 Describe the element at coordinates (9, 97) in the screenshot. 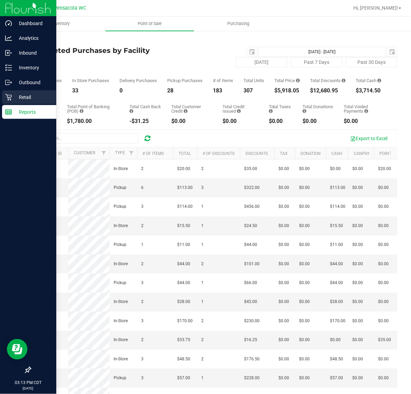

I see `inline-svg: Retail` at that location.